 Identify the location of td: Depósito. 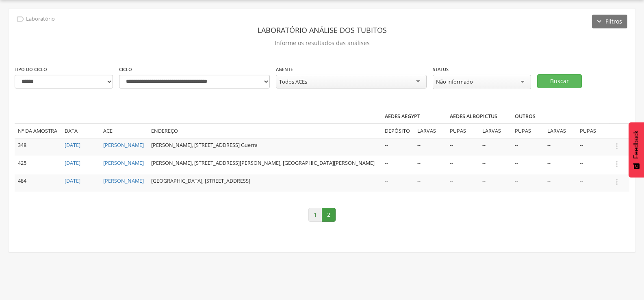
(398, 131).